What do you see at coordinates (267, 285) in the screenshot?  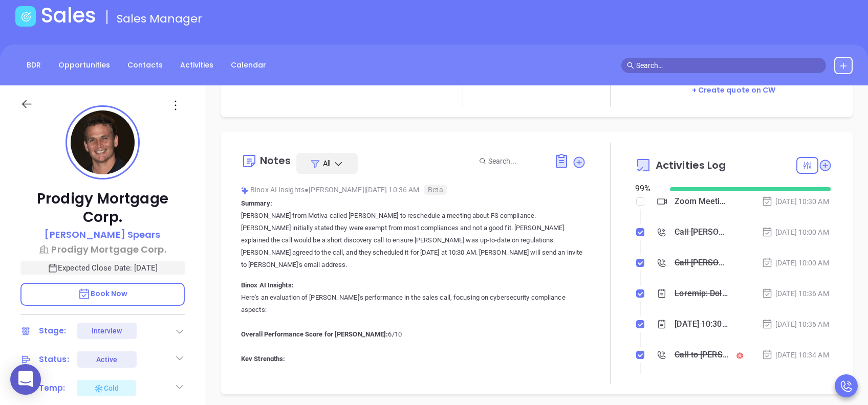 I see `b: Binox AI Insights:` at bounding box center [267, 285].